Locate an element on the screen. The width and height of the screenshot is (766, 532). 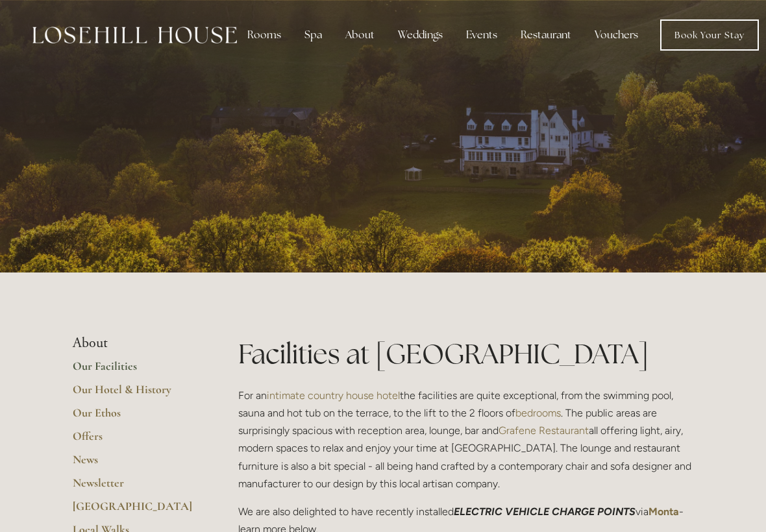
div: Rooms is located at coordinates (264, 35).